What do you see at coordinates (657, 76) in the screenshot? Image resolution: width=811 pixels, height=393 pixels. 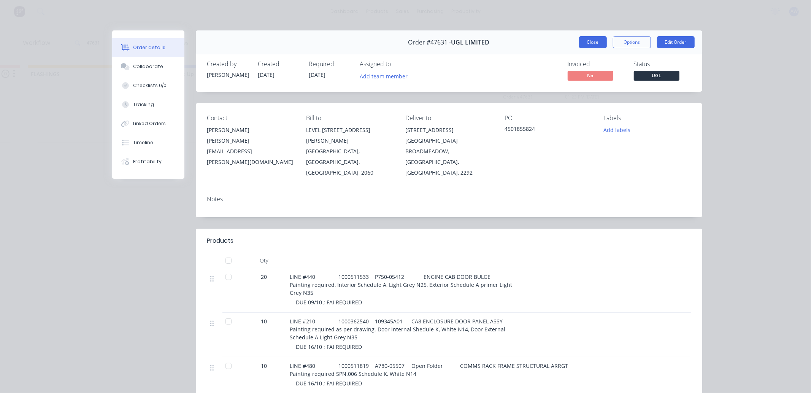 I see `button: UGL` at bounding box center [657, 76].